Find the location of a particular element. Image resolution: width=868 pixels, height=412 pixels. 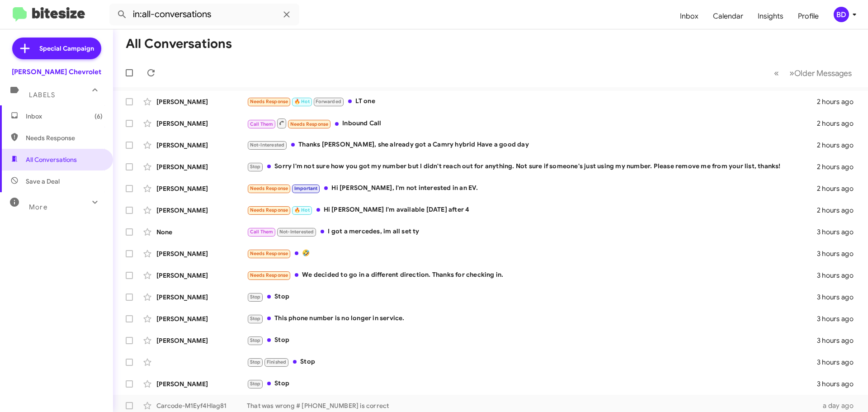

span: Labels is located at coordinates (42, 95).